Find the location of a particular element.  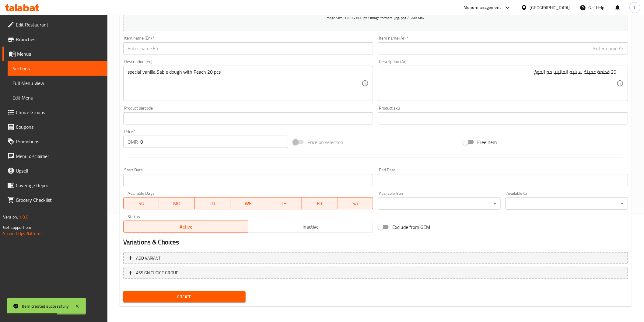

a: Menus is located at coordinates (54, 54).